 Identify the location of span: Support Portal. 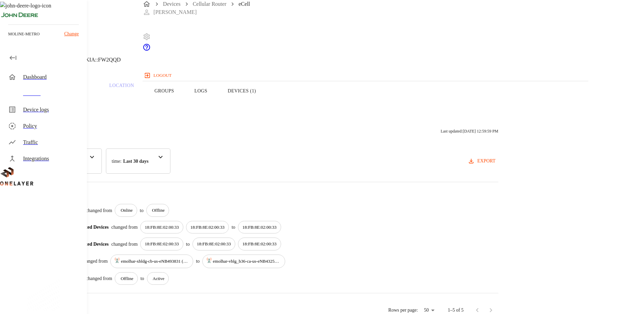
(147, 49).